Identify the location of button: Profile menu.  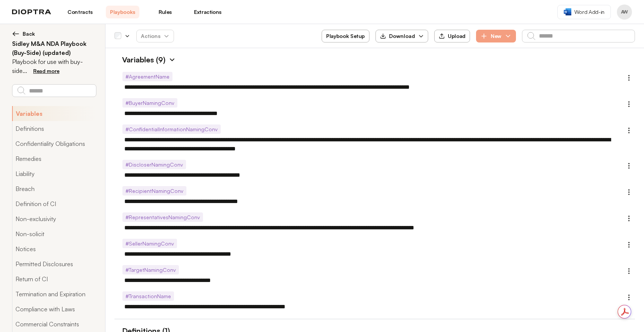
(624, 12).